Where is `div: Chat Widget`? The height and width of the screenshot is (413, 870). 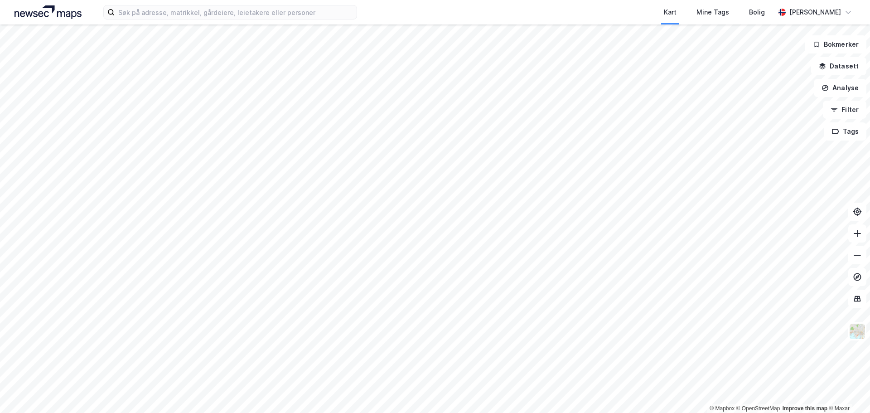
div: Chat Widget is located at coordinates (847, 391).